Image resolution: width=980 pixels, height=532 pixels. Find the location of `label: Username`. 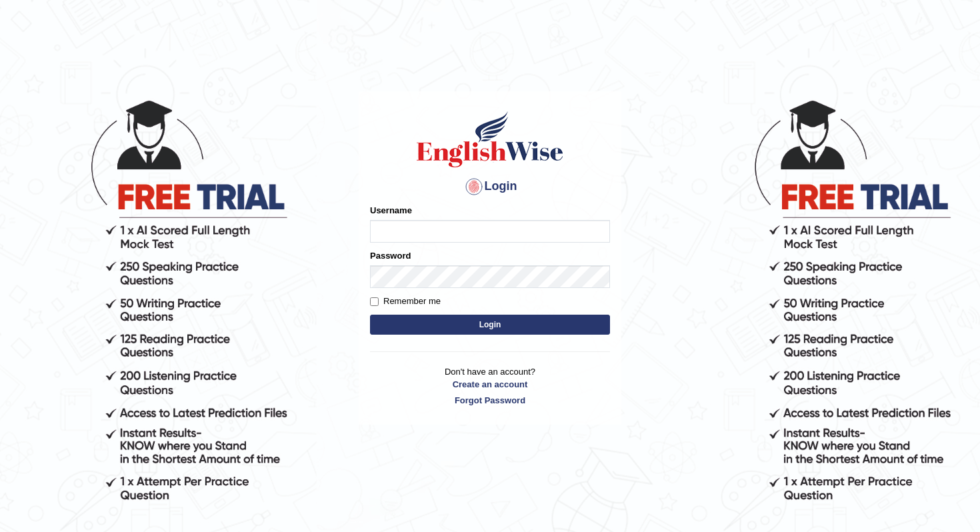

label: Username is located at coordinates (391, 210).